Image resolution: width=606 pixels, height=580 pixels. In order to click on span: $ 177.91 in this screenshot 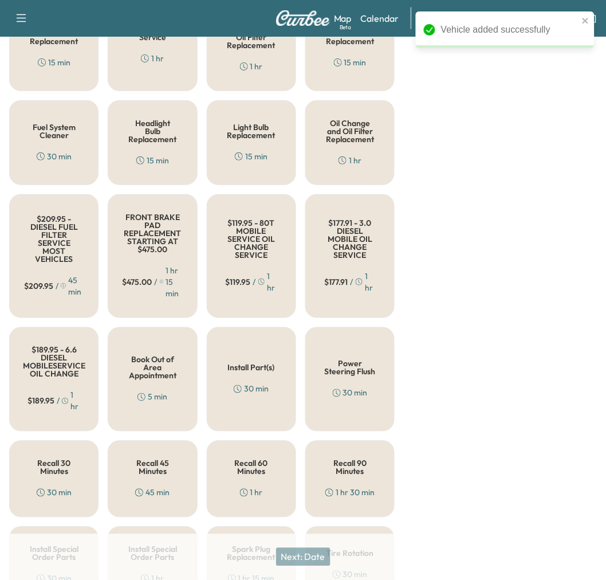, I will do `click(336, 282)`.